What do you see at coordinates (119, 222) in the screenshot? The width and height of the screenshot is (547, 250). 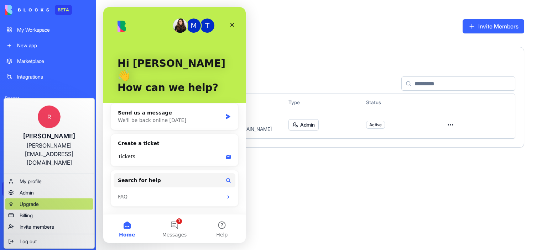 I see `button: Help` at bounding box center [119, 222].